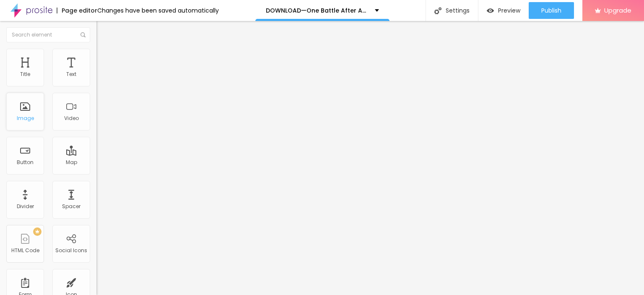 The height and width of the screenshot is (295, 644). What do you see at coordinates (618, 10) in the screenshot?
I see `span: Upgrade` at bounding box center [618, 10].